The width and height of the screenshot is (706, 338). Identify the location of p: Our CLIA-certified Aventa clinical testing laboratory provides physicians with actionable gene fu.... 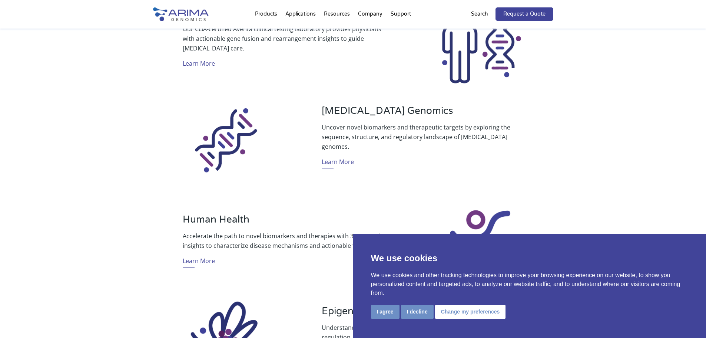
(284, 39).